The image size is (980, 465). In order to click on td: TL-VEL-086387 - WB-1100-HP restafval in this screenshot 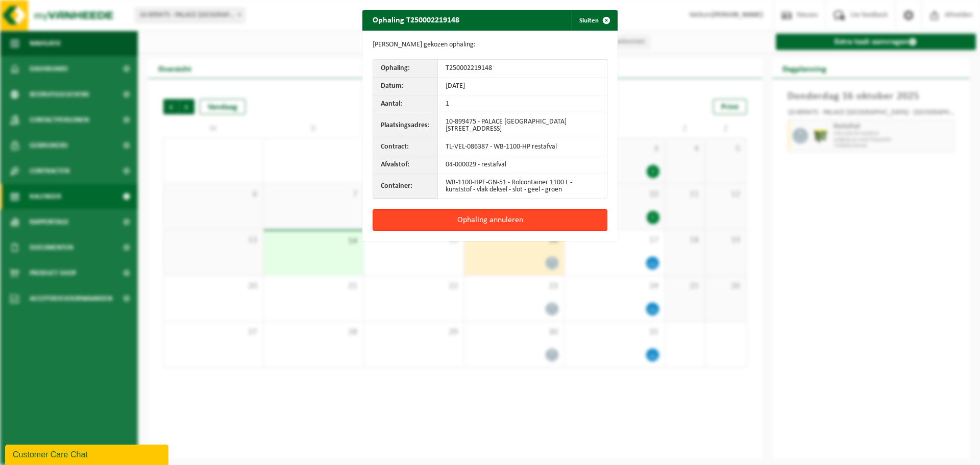, I will do `click(522, 147)`.